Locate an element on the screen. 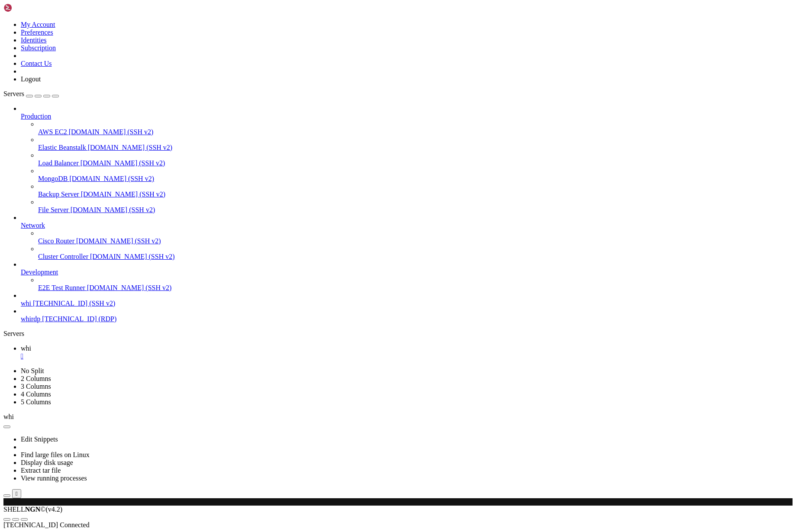  a: Logout is located at coordinates (31, 79).